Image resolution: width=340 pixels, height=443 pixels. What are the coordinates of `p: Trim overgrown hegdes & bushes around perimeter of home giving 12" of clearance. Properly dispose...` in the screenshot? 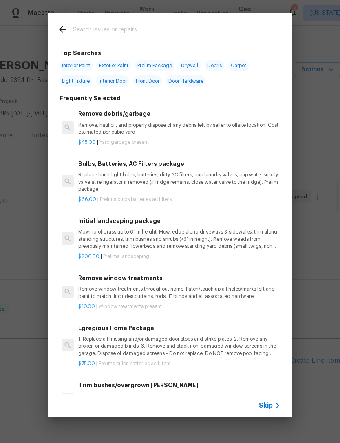 It's located at (180, 400).